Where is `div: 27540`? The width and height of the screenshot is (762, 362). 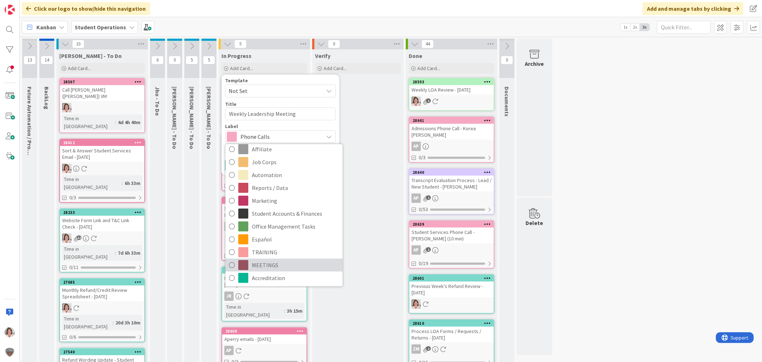
div: 27540 is located at coordinates (102, 352).